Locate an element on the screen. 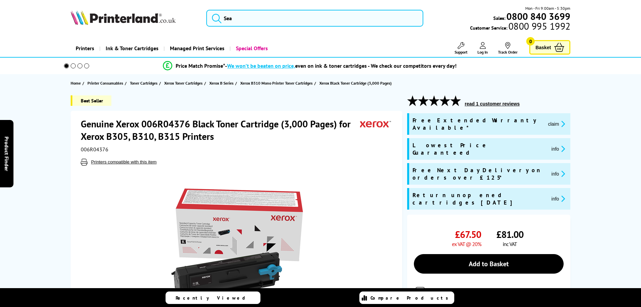 The height and width of the screenshot is (307, 641). span: £67.50 is located at coordinates (468, 234).